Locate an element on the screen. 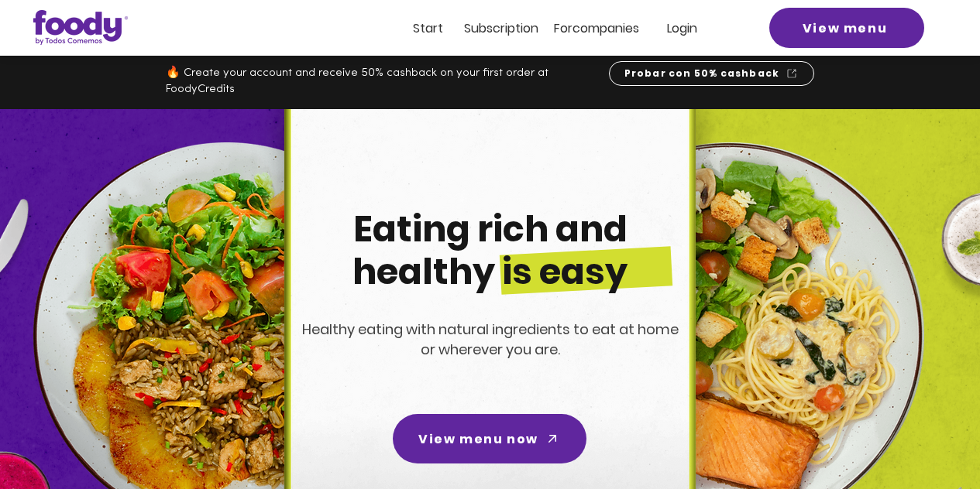 The width and height of the screenshot is (980, 489). font: For is located at coordinates (563, 28).